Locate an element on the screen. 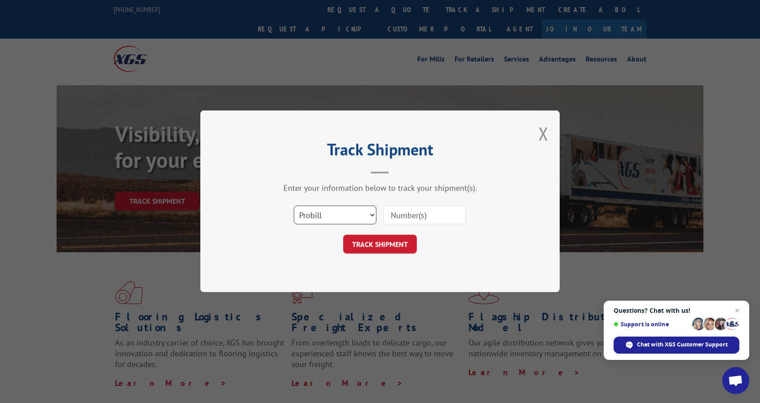 The height and width of the screenshot is (403, 760). input: Number(s) is located at coordinates (424, 215).